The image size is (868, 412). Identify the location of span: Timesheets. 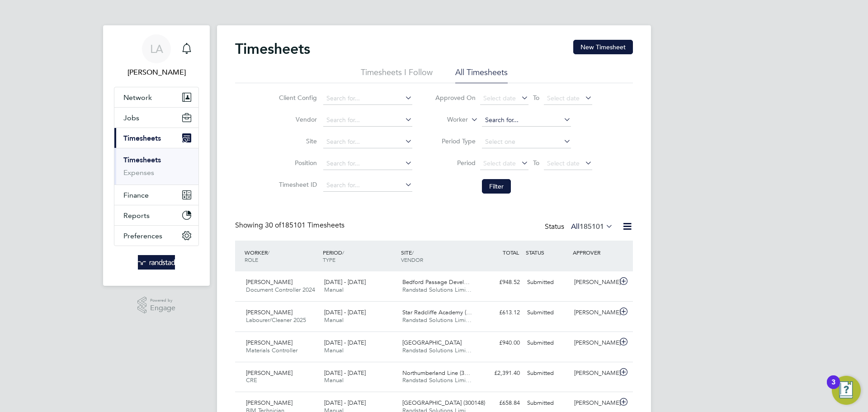
(142, 138).